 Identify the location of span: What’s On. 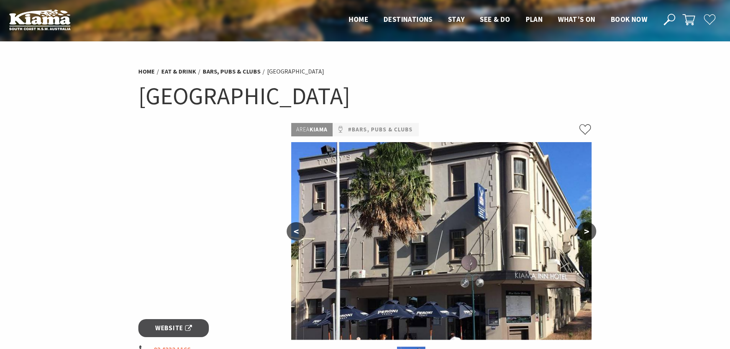
(576, 19).